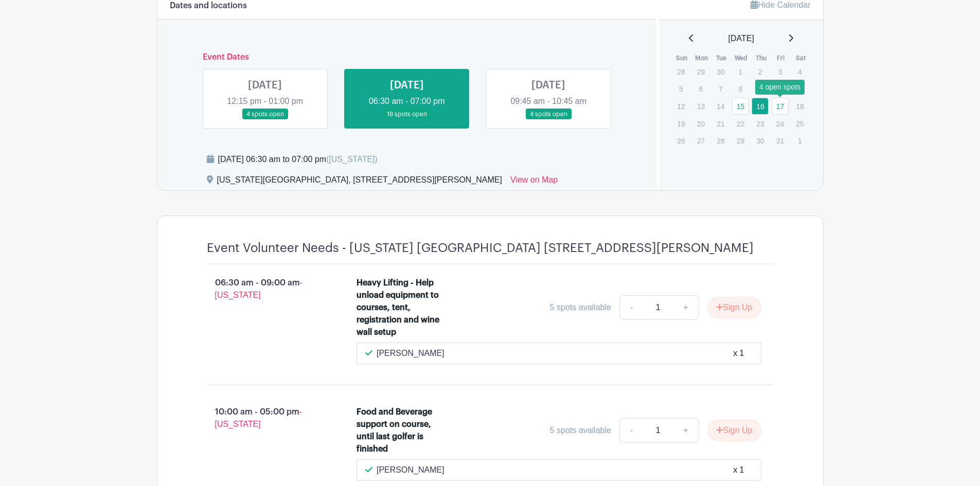 The image size is (980, 486). Describe the element at coordinates (800, 58) in the screenshot. I see `th: Sat` at that location.